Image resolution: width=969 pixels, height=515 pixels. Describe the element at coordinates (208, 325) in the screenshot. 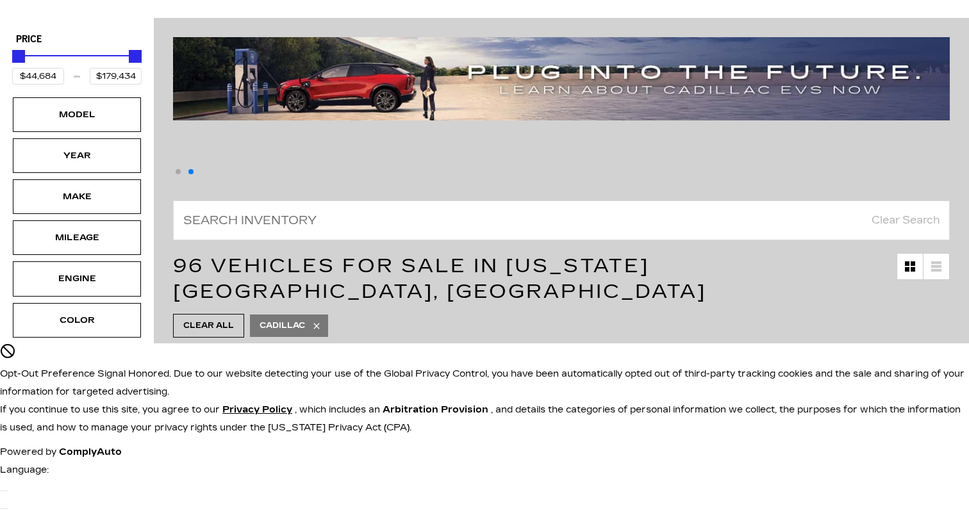

I see `span: Clear All` at that location.